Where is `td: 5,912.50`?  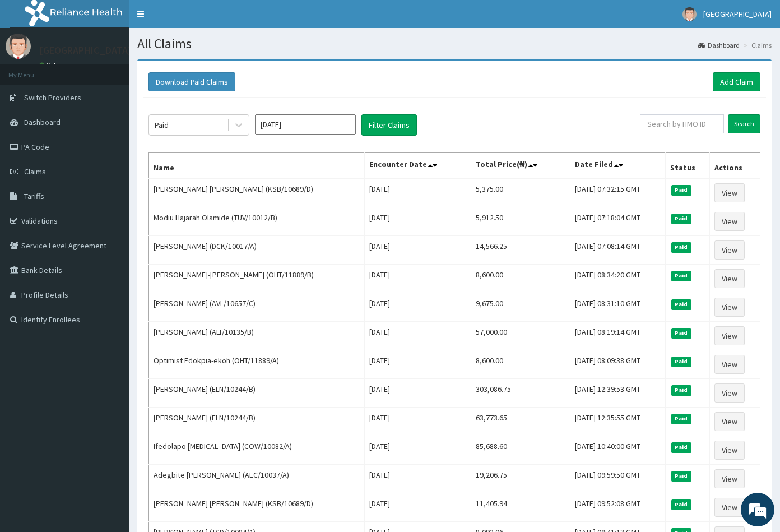 td: 5,912.50 is located at coordinates (521, 221).